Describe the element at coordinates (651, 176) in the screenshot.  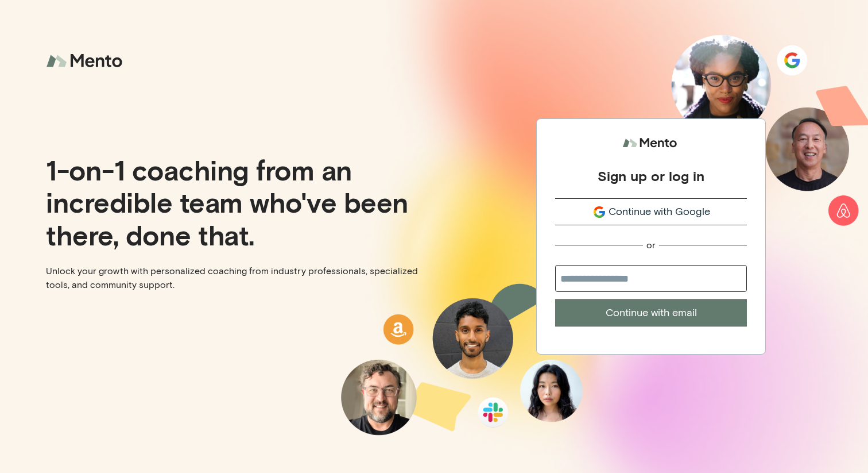
I see `div: Sign up or log in` at that location.